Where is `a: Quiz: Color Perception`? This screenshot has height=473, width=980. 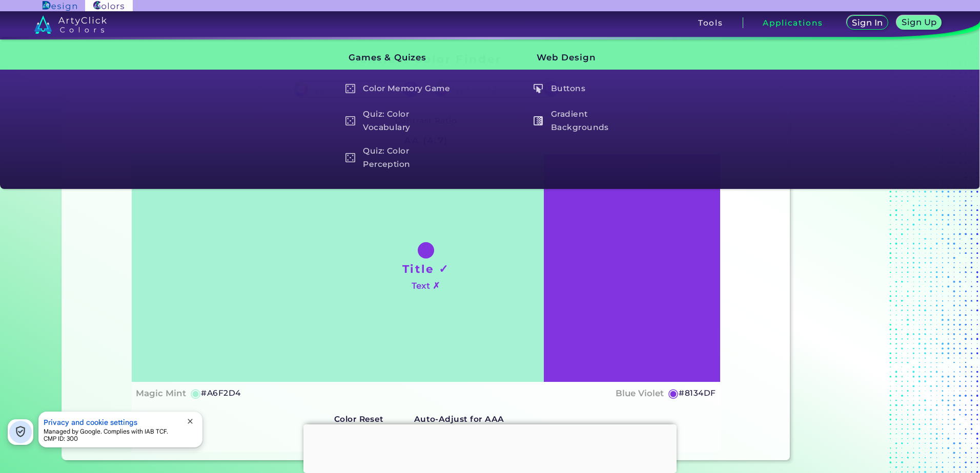
a: Quiz: Color Perception is located at coordinates (401, 157).